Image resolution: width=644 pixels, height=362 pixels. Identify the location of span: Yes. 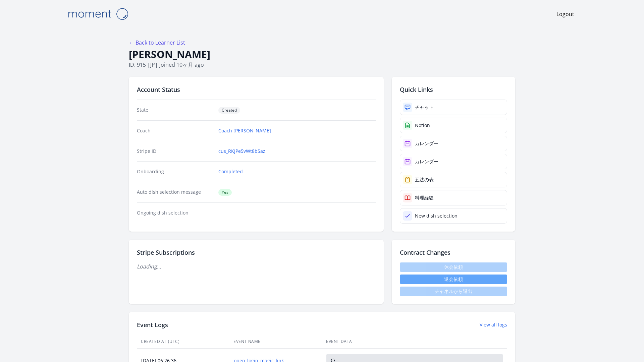
(225, 193).